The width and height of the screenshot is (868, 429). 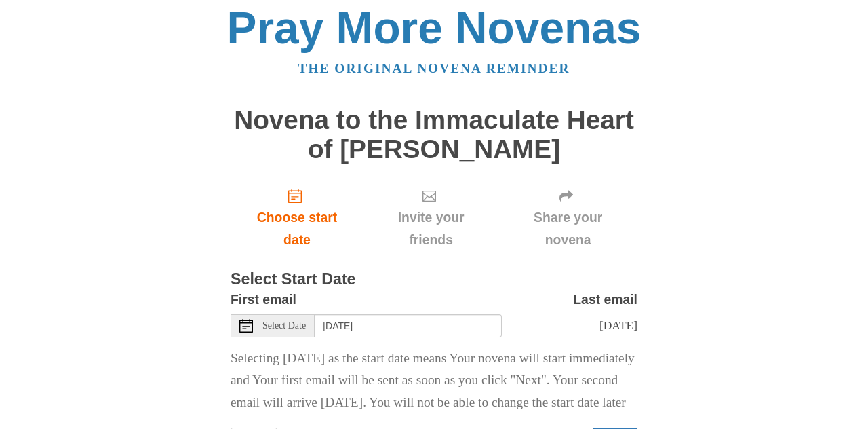 I want to click on span: Select Date, so click(x=284, y=326).